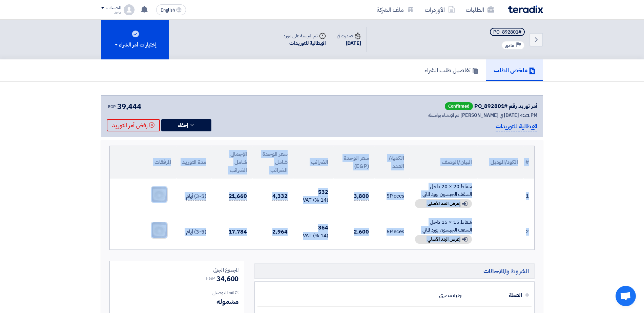  I want to click on span: 3,800, so click(361, 196).